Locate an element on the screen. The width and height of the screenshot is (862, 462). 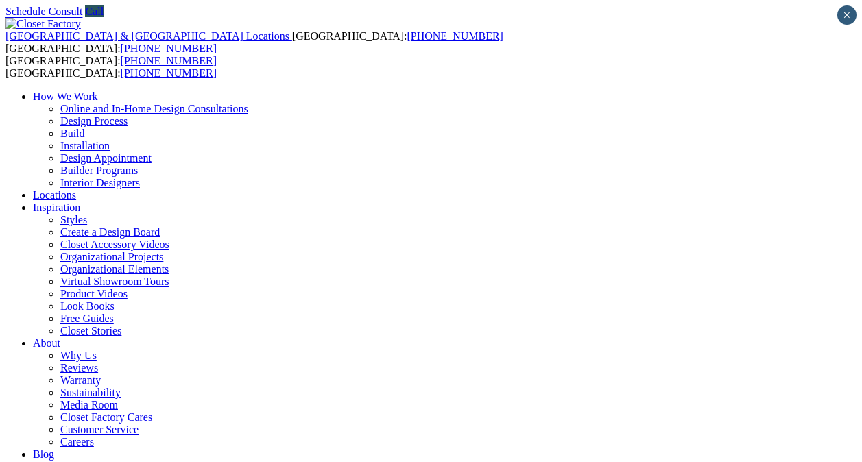
a: Sustainability is located at coordinates (91, 392).